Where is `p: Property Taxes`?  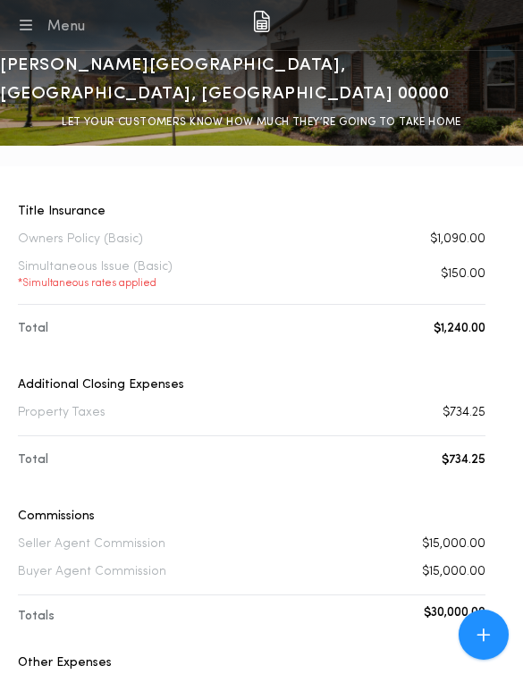 p: Property Taxes is located at coordinates (62, 413).